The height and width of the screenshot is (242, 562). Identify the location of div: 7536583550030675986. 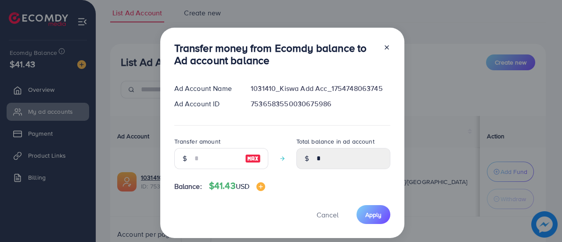
(320, 104).